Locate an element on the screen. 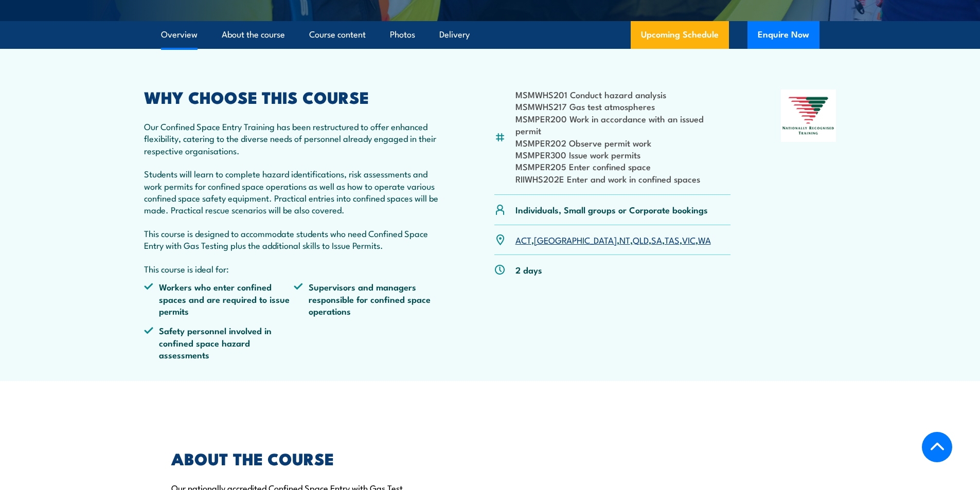 This screenshot has width=980, height=490. a: VIC is located at coordinates (689, 239).